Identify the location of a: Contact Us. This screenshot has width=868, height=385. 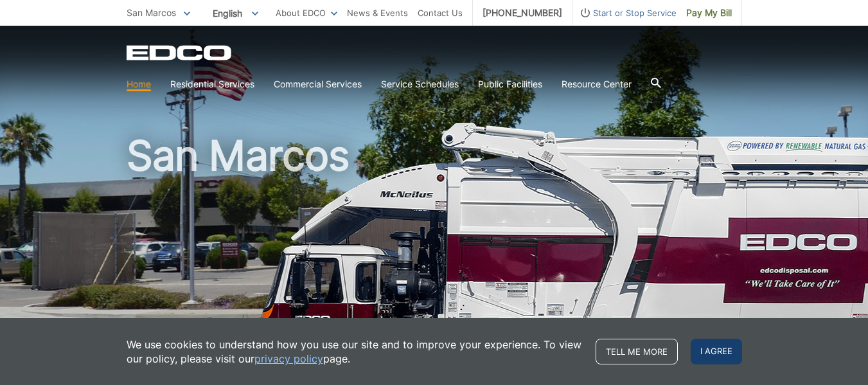
(440, 13).